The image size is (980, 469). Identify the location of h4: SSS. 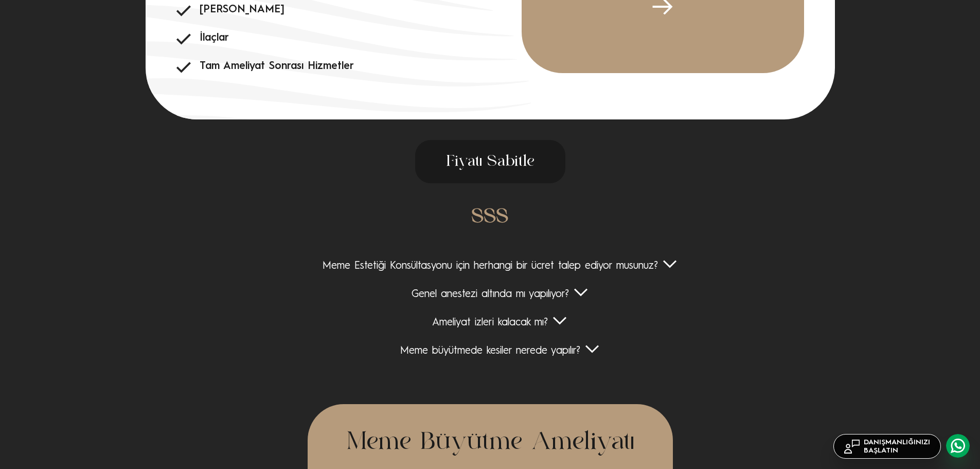
(490, 218).